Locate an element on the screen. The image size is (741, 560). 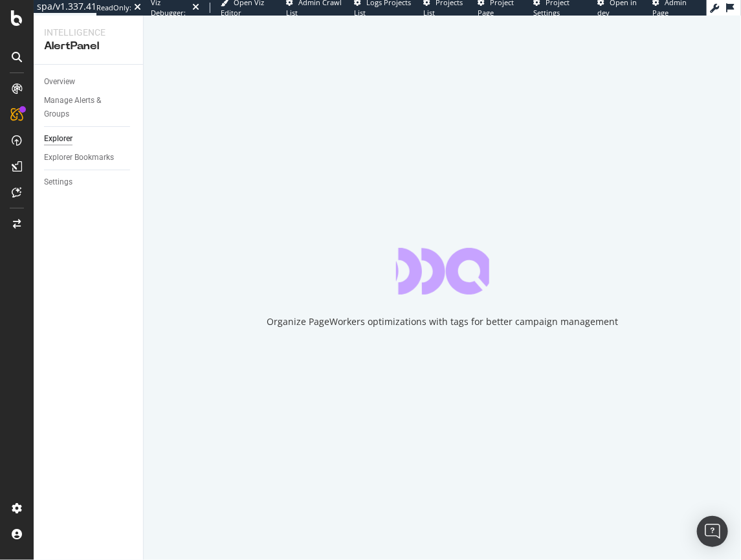
div: ReadOnly: is located at coordinates (114, 8).